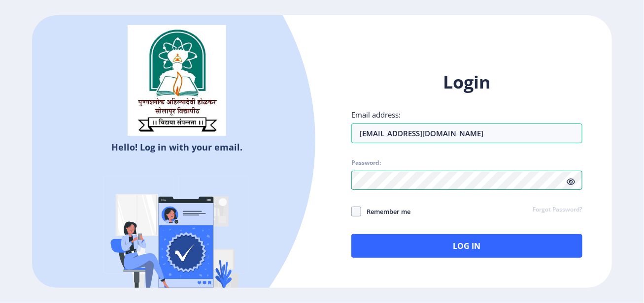  What do you see at coordinates (386, 212) in the screenshot?
I see `span: Remember me` at bounding box center [386, 212].